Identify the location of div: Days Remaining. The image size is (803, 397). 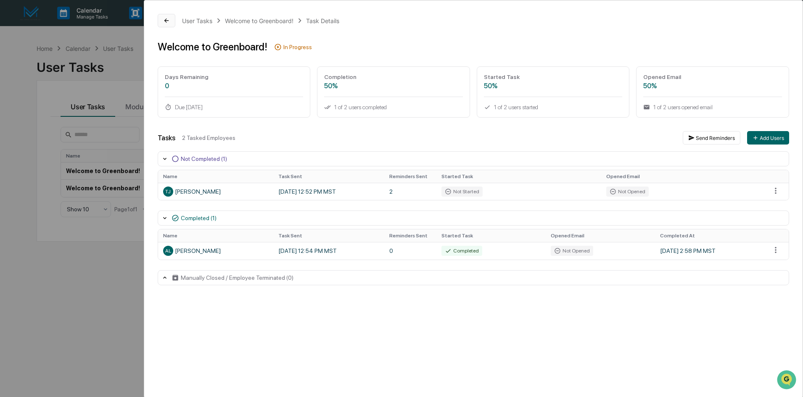
(234, 77).